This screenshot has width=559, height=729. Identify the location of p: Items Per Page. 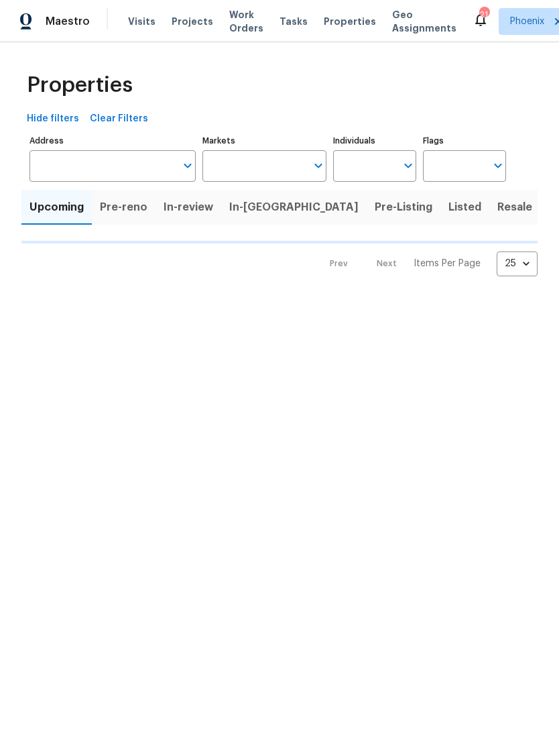
(447, 264).